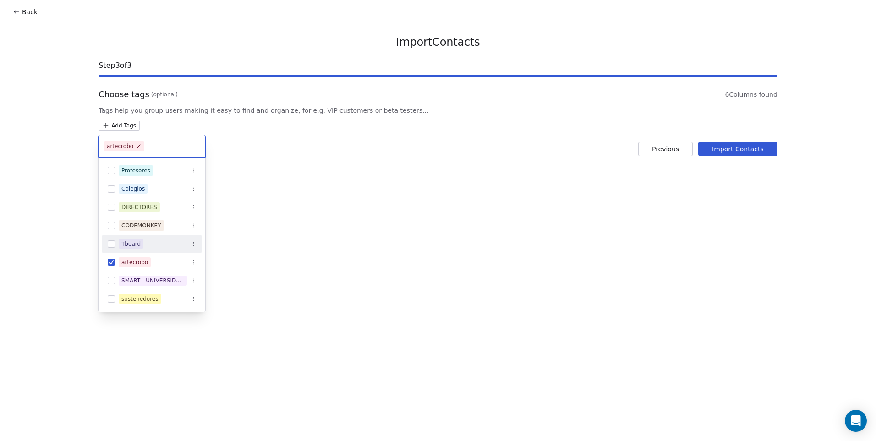 This screenshot has width=876, height=441. I want to click on div: CODEMONKEY, so click(141, 225).